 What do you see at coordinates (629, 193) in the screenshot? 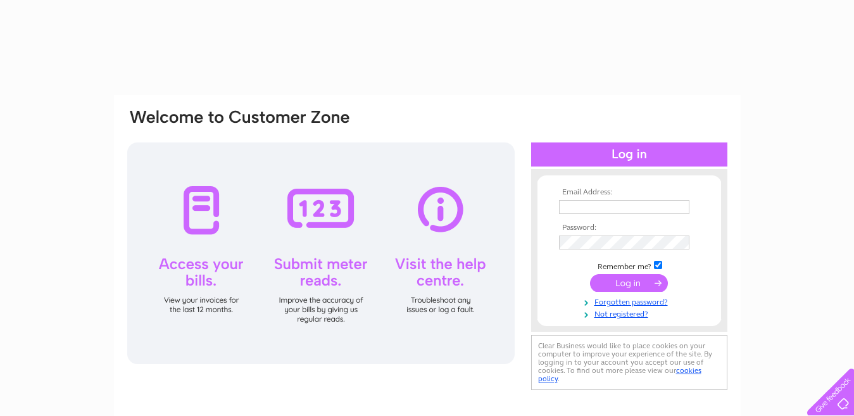
I see `th: Email Address:` at bounding box center [629, 193].